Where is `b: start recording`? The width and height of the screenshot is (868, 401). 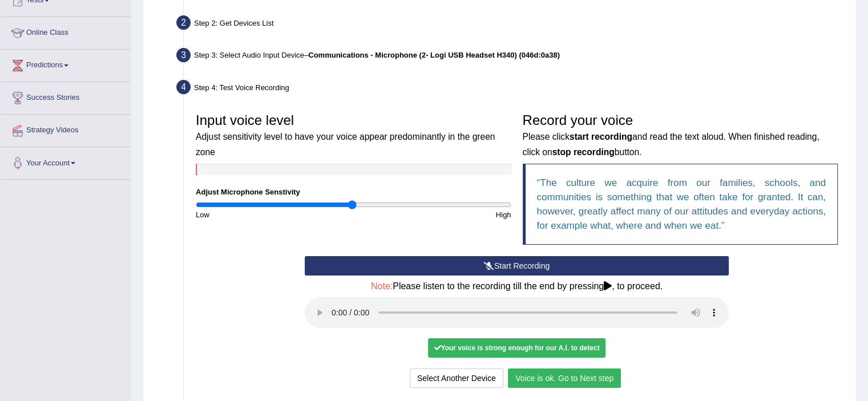
b: start recording is located at coordinates (601, 137).